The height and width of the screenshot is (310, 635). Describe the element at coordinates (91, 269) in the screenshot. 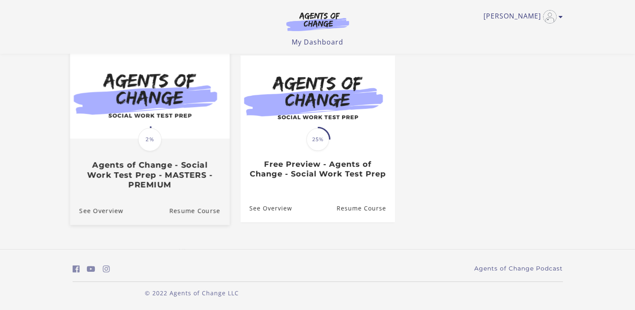

I see `a: https://www.youtube.com/c/AgentsofChangeTestPrepbyMeaganMitchell (Open in a new window)` at that location.